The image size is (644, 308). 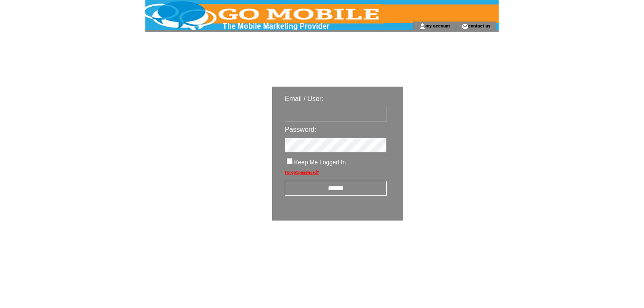 What do you see at coordinates (300, 129) in the screenshot?
I see `span: Password:` at bounding box center [300, 129].